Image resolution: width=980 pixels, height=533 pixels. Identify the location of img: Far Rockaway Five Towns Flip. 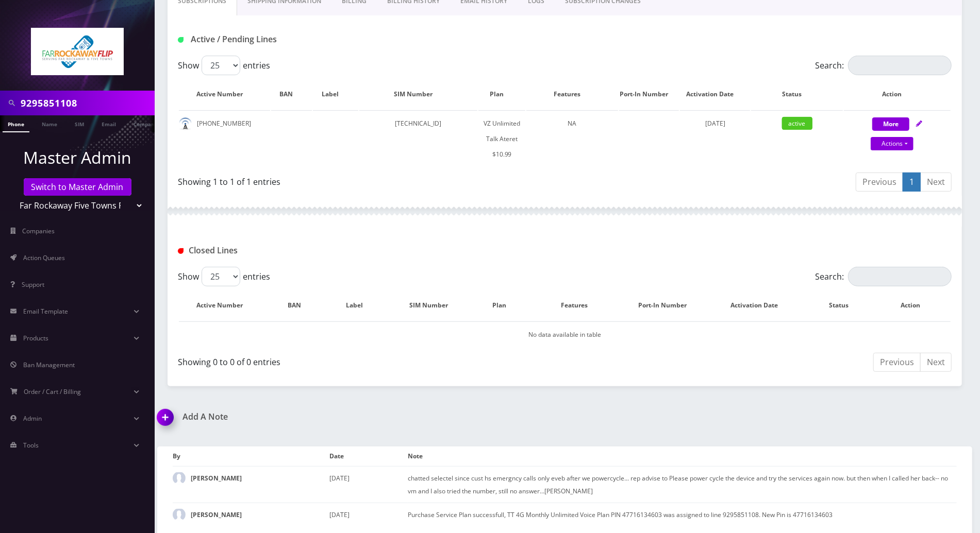
(77, 51).